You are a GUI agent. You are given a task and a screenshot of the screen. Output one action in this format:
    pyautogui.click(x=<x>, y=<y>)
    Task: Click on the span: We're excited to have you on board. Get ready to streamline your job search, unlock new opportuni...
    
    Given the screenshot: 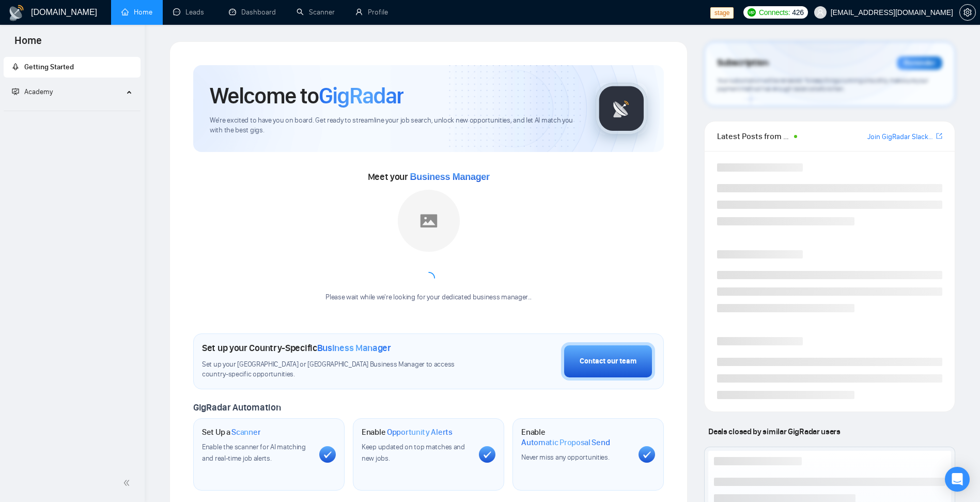 What is the action you would take?
    pyautogui.click(x=394, y=125)
    